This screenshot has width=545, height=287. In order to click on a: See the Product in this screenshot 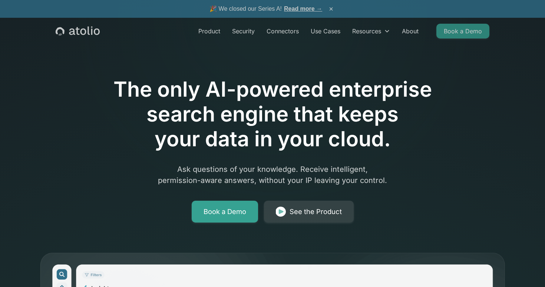, I will do `click(309, 212)`.